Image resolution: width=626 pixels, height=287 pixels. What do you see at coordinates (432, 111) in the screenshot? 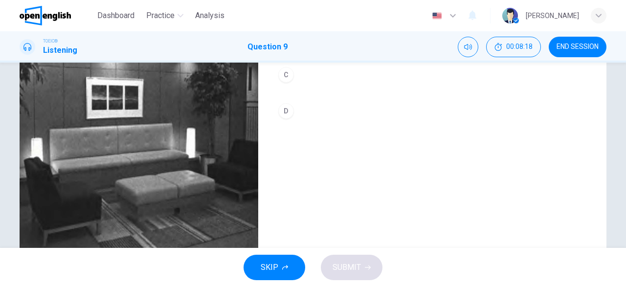
I see `button: D` at bounding box center [432, 111].